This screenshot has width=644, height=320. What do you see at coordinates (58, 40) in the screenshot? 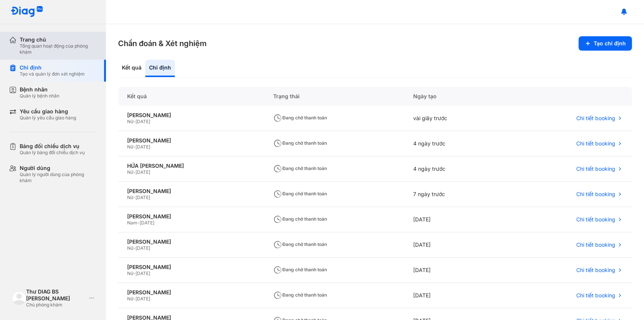
I see `div: Trang chủ` at bounding box center [58, 40].